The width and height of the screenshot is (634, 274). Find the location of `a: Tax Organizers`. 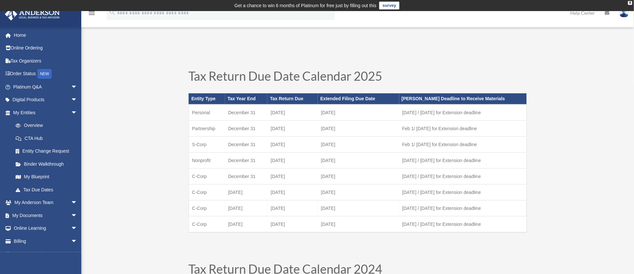

a: Tax Organizers is located at coordinates (46, 61).